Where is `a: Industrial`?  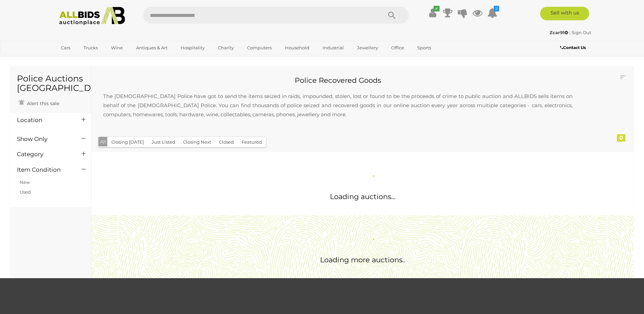 a: Industrial is located at coordinates (333, 48).